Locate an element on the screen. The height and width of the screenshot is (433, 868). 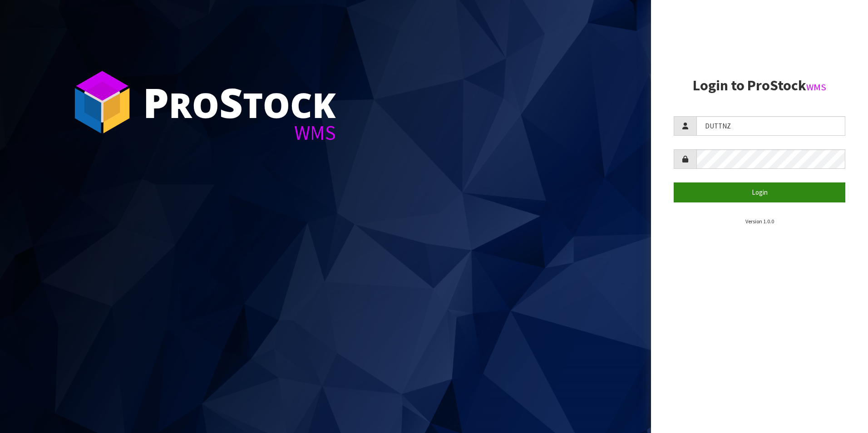
input: Username is located at coordinates (770, 126).